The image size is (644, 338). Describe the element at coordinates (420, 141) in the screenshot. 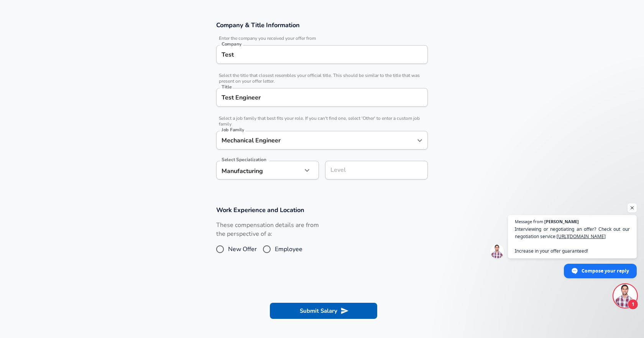

I see `button: Open` at that location.